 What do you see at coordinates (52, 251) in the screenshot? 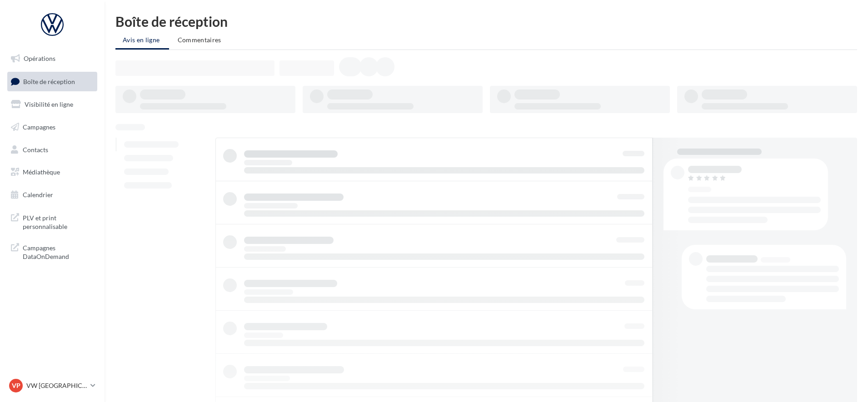
I see `a: Campagnes DataOnDemand` at bounding box center [52, 251].